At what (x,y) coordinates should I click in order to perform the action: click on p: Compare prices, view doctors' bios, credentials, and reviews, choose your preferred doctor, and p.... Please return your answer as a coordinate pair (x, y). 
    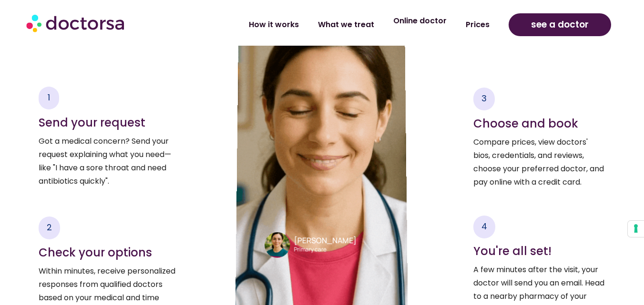
    Looking at the image, I should click on (539, 163).